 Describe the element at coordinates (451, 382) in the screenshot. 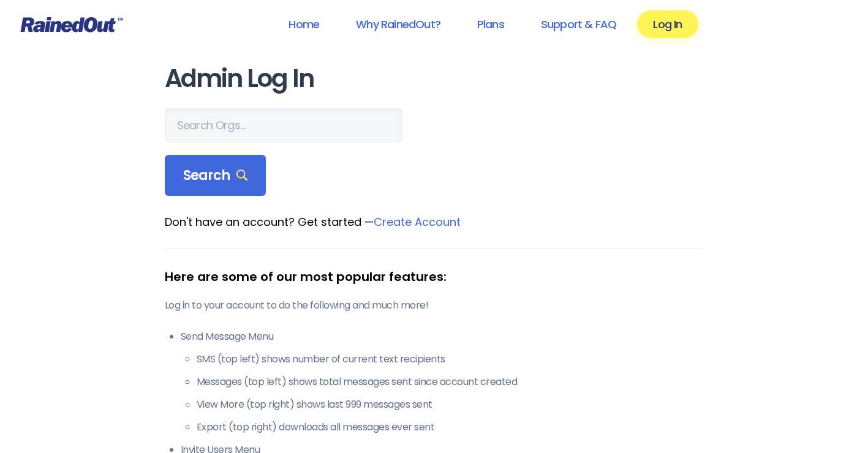

I see `li: Messages (top left) shows total messages sent since account created` at that location.